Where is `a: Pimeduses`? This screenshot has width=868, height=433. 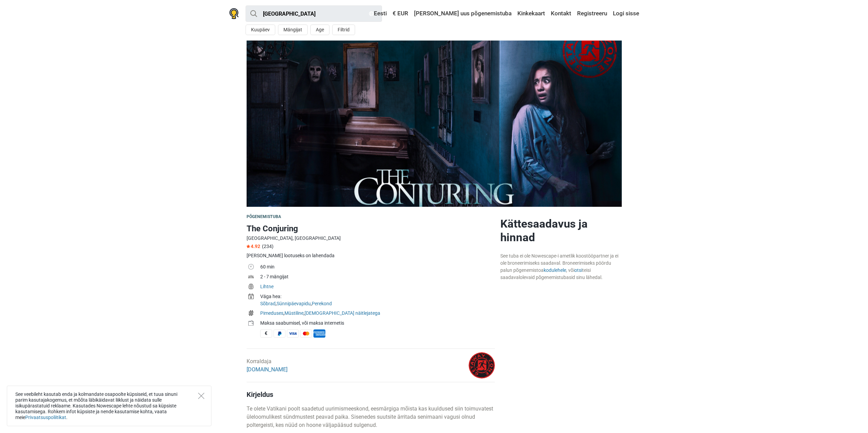
a: Pimeduses is located at coordinates (272, 313).